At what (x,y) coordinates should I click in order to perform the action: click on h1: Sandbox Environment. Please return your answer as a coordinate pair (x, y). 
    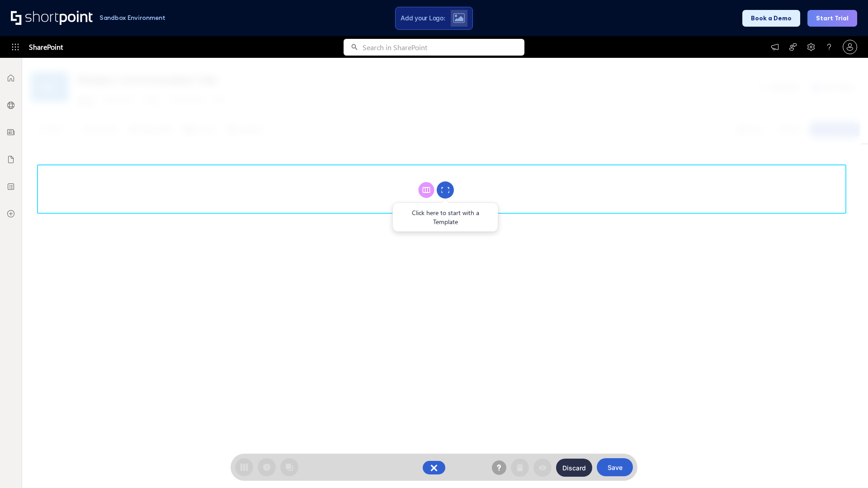
    Looking at the image, I should click on (132, 18).